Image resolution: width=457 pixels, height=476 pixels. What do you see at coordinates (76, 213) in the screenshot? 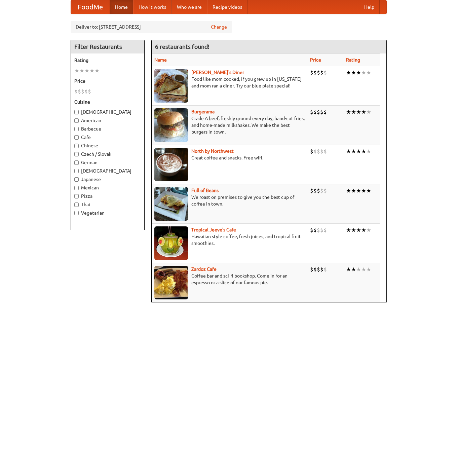
I see `input: Vegetarian` at bounding box center [76, 213].